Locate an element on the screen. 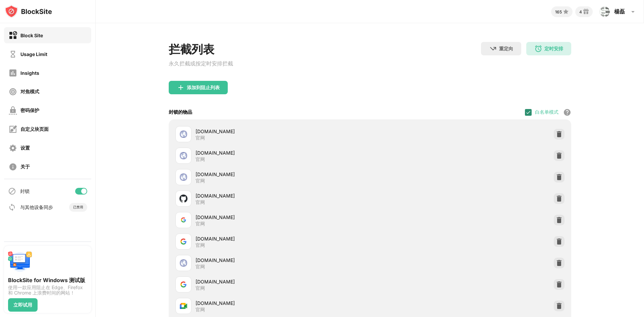  img: block-on.svg is located at coordinates (13, 35).